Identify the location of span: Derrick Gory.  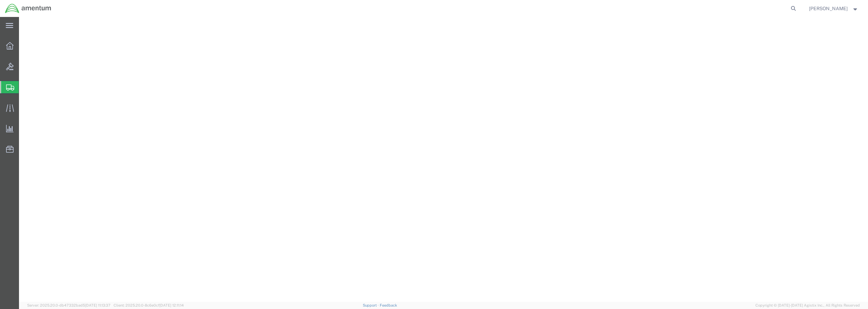
(828, 9).